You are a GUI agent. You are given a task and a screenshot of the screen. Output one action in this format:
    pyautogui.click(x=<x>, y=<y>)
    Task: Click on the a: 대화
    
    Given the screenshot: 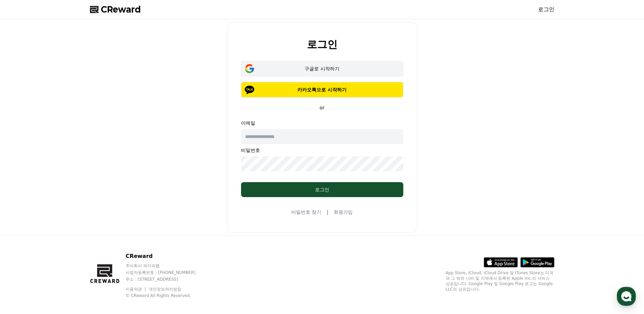 What is the action you would take?
    pyautogui.click(x=66, y=224)
    